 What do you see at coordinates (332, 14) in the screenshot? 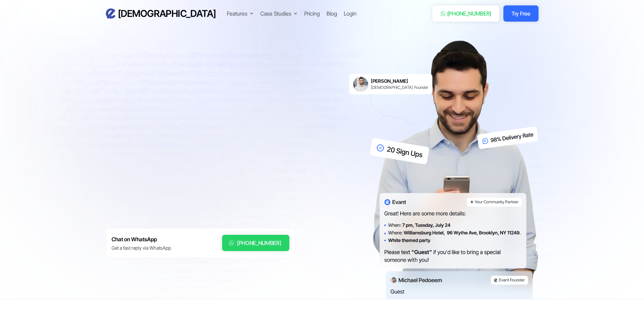
I see `a: Blog` at bounding box center [332, 14].